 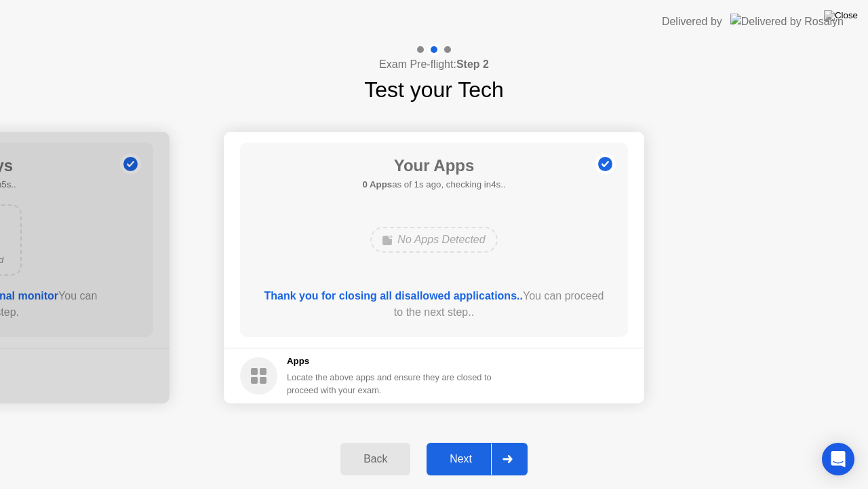 I want to click on div: Next, so click(x=461, y=458).